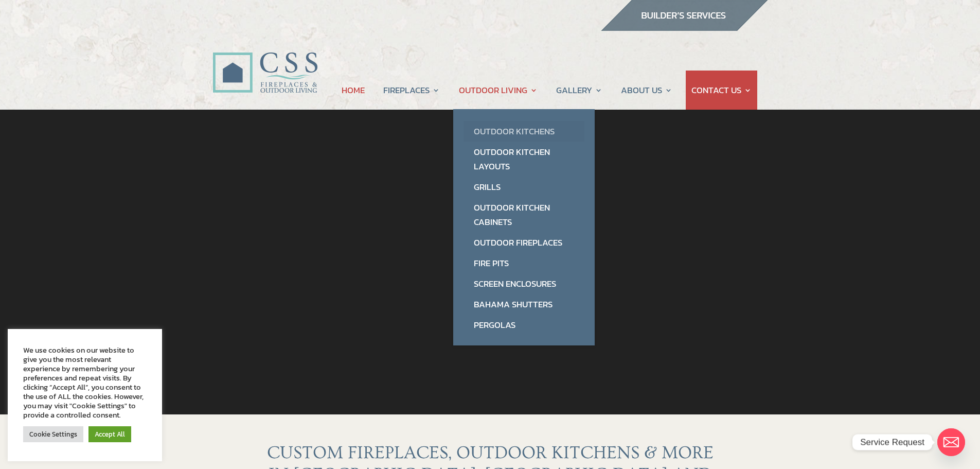  What do you see at coordinates (353, 90) in the screenshot?
I see `a: HOME` at bounding box center [353, 90].